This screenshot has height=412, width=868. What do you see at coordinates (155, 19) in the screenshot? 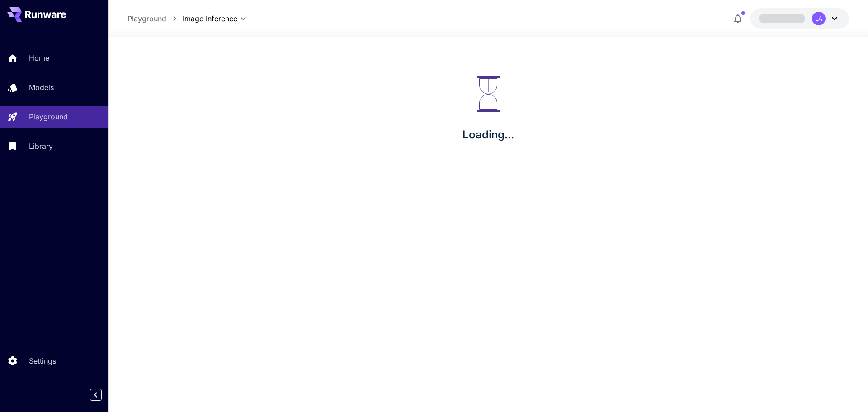
I see `nav: breadcrumb` at bounding box center [155, 19].